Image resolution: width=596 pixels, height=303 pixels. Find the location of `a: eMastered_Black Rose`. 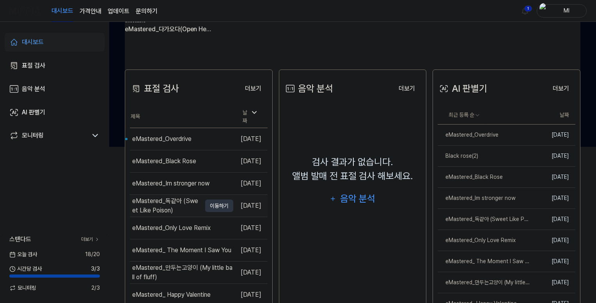

a: eMastered_Black Rose is located at coordinates (484, 177).